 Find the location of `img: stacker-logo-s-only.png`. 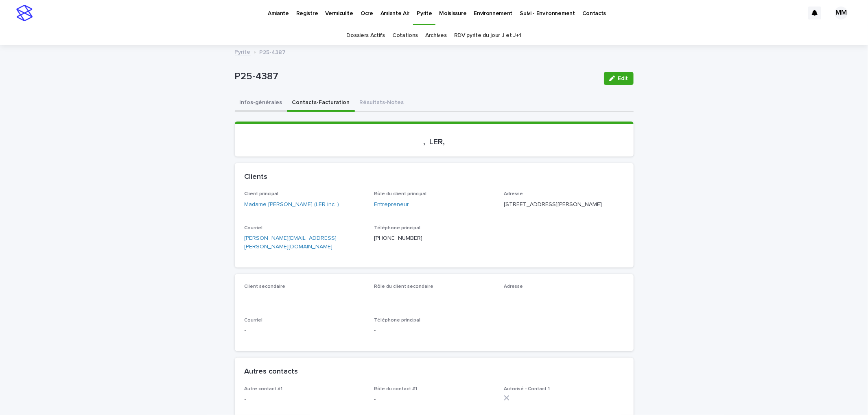

img: stacker-logo-s-only.png is located at coordinates (24, 13).